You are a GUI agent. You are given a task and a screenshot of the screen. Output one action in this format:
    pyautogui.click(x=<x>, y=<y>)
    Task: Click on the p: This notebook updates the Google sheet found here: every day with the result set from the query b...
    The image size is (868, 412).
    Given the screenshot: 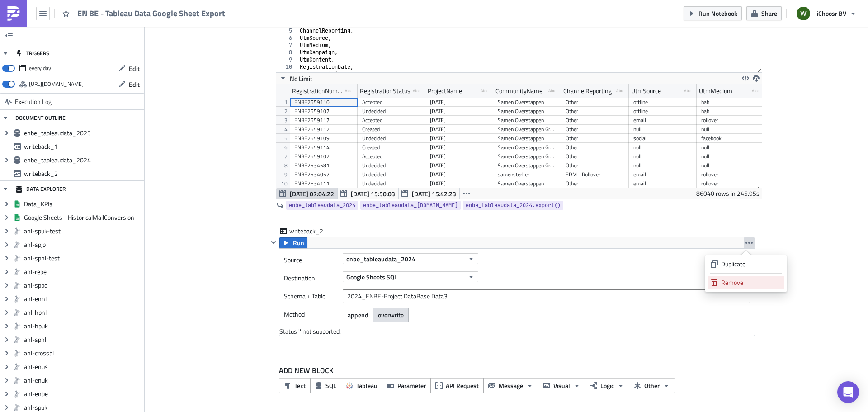 What is the action you would take?
    pyautogui.click(x=237, y=7)
    